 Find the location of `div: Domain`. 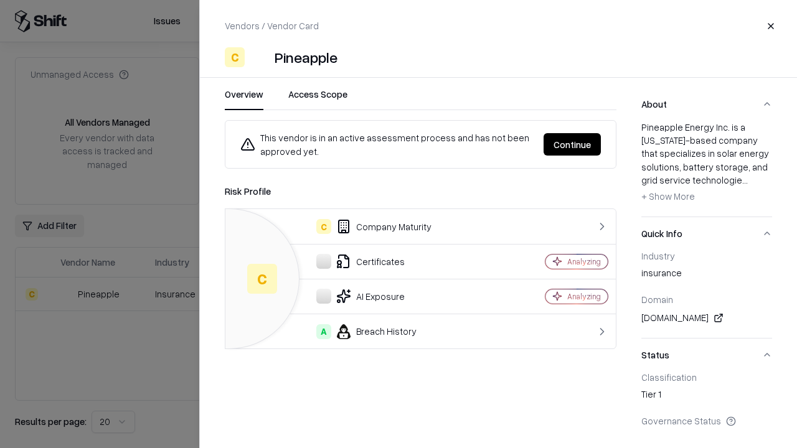

div: Domain is located at coordinates (706, 299).